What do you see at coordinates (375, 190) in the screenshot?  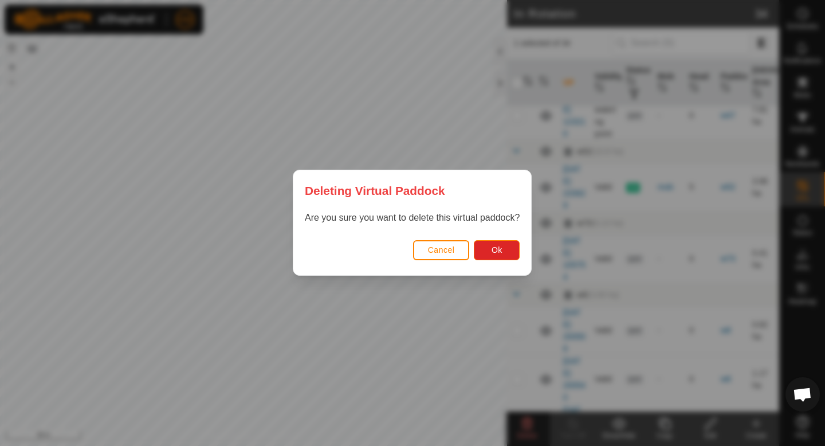 I see `span: Deleting Virtual Paddock` at bounding box center [375, 190].